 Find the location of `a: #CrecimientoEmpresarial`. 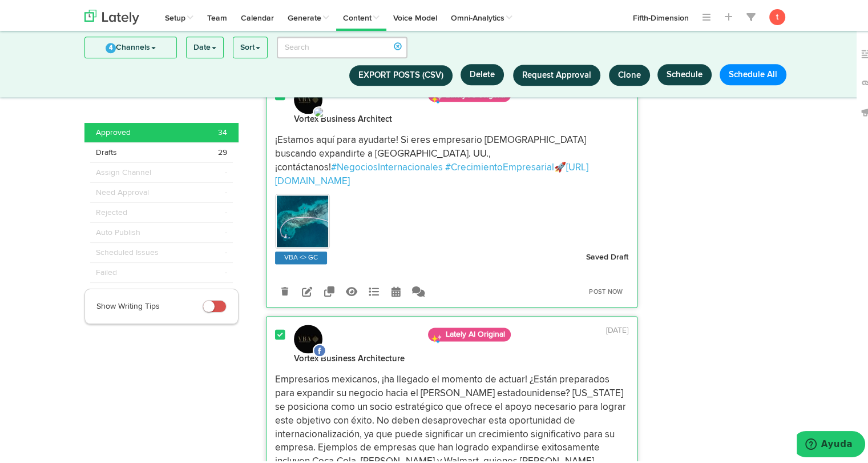

a: #CrecimientoEmpresarial is located at coordinates (500, 165).